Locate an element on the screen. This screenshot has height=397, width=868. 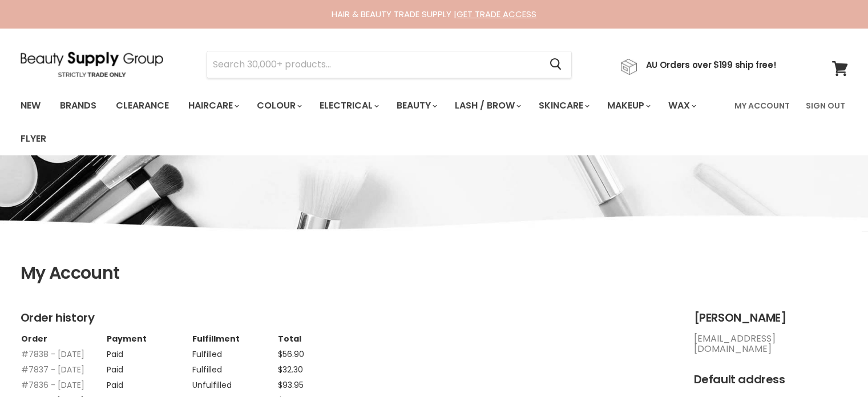
form: Product is located at coordinates (389, 64).